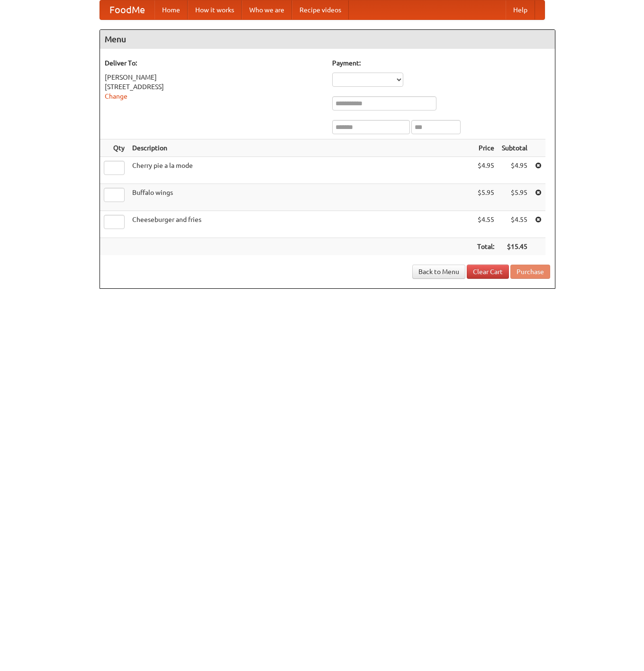  Describe the element at coordinates (530, 272) in the screenshot. I see `button: Purchase` at that location.